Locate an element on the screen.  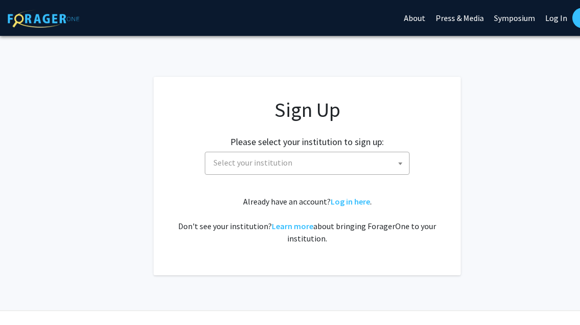
a: Learn more about bringing ForagerOne to your institution is located at coordinates (292, 226).